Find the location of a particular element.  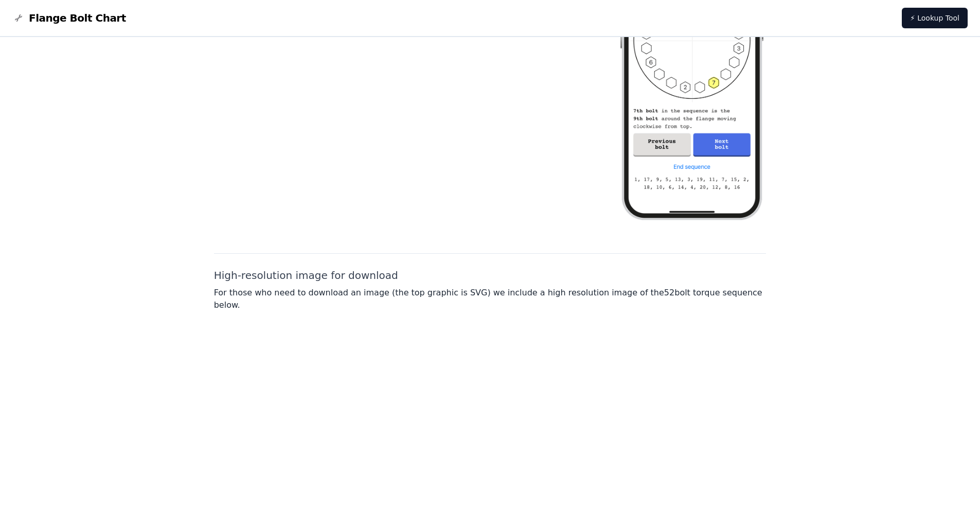

img: Flange Bolt Chart Logo is located at coordinates (18, 18).